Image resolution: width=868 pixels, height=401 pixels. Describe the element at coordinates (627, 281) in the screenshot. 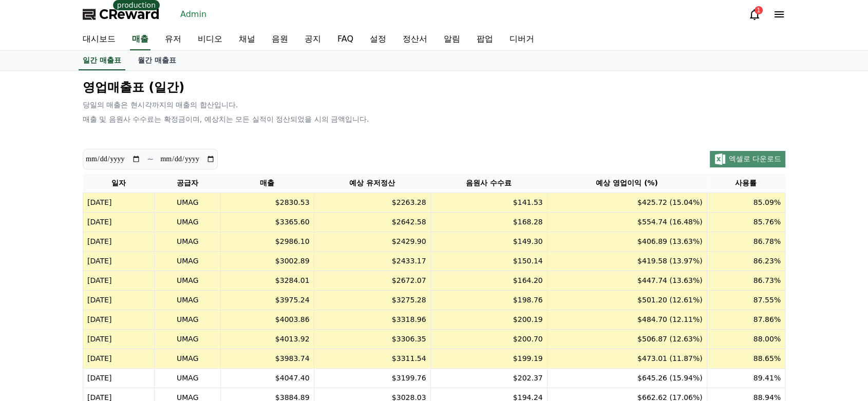

I see `td: $447.74 (13.63%)` at that location.